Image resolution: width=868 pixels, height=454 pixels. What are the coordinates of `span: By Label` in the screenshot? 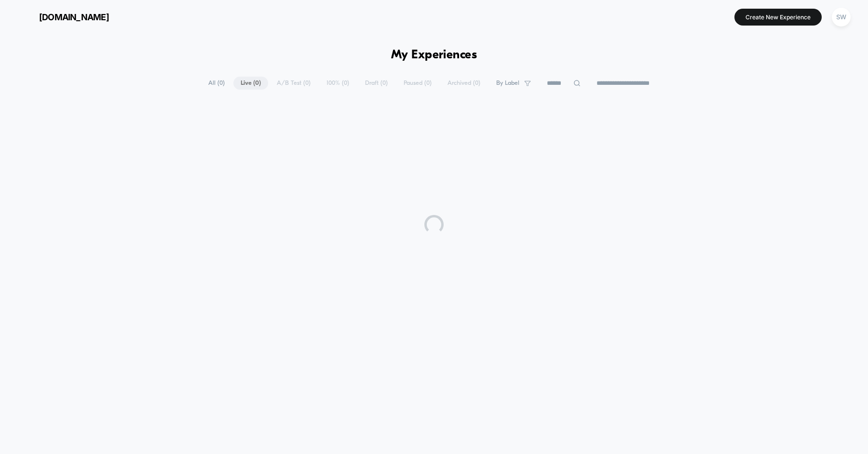 It's located at (507, 83).